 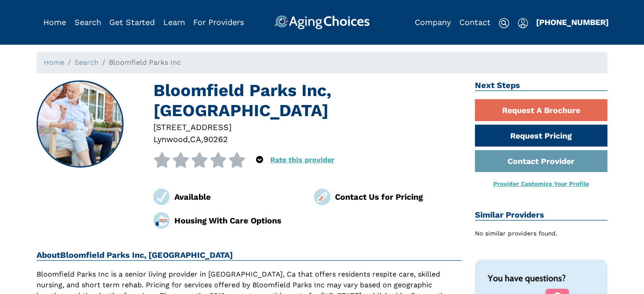 What do you see at coordinates (433, 22) in the screenshot?
I see `a: Company` at bounding box center [433, 22].